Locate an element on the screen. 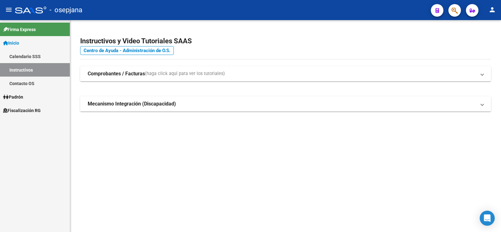  span: Fiscalización RG is located at coordinates (22, 110).